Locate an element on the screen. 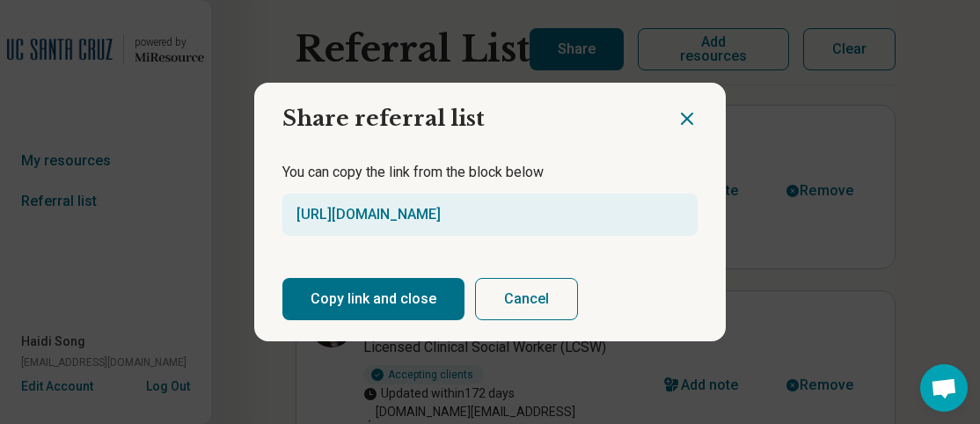  button: Close dialog is located at coordinates (687, 119).